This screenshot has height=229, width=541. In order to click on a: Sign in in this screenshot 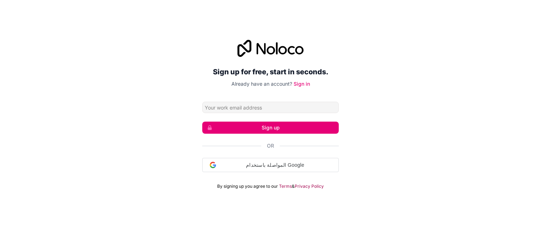, I will do `click(302, 84)`.